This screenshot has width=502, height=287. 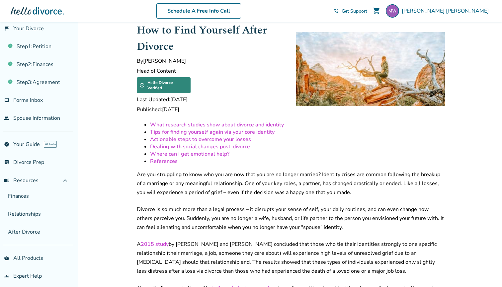 What do you see at coordinates (7, 258) in the screenshot?
I see `span: shopping_basket` at bounding box center [7, 258].